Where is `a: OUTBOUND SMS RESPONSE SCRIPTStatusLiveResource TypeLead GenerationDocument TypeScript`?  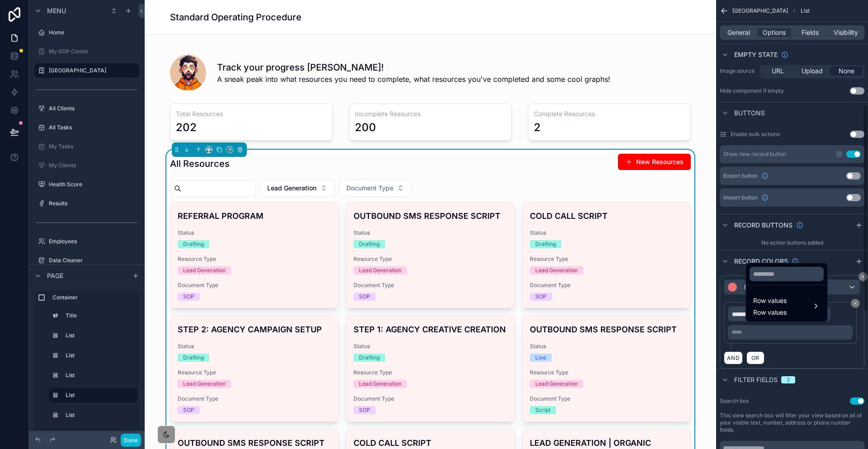 a: OUTBOUND SMS RESPONSE SCRIPTStatusLiveResource TypeLead GenerationDocument TypeScript is located at coordinates (607, 368).